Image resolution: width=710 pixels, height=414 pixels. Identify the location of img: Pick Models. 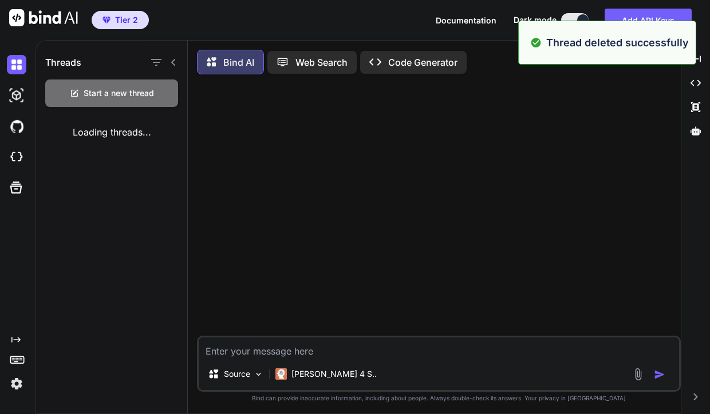
(258, 374).